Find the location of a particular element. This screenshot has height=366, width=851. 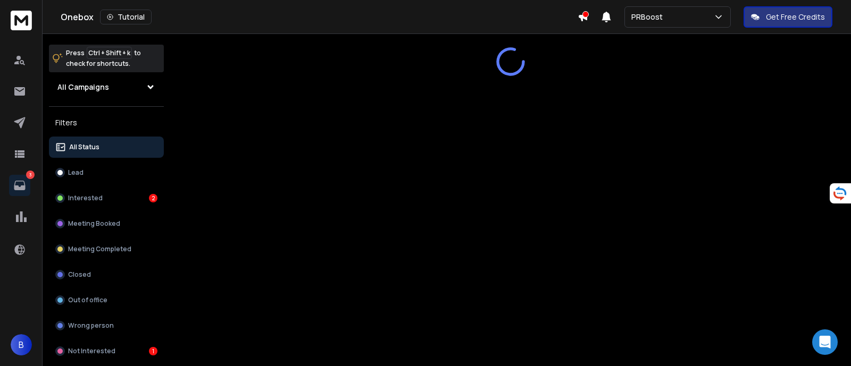

button: Out of office is located at coordinates (106, 300).